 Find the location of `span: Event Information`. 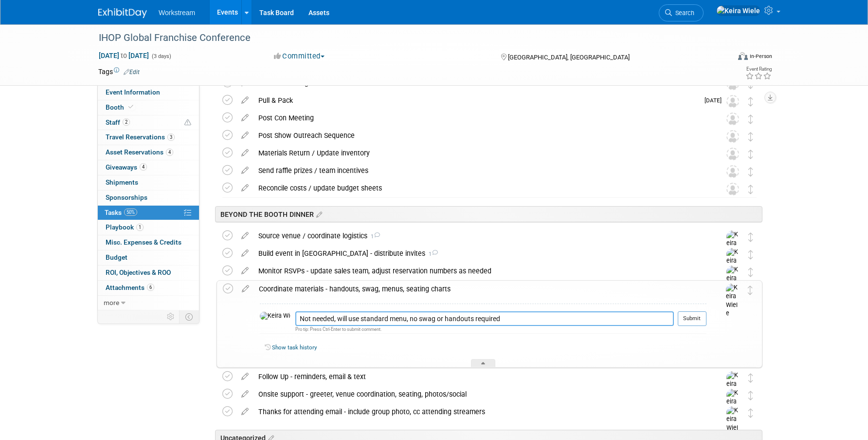

span: Event Information is located at coordinates (133, 92).